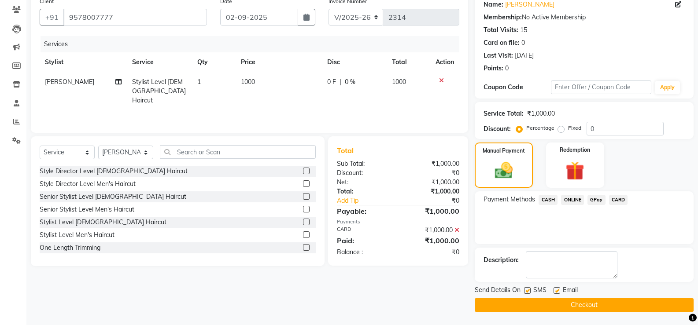 The width and height of the screenshot is (698, 325). What do you see at coordinates (445, 62) in the screenshot?
I see `th: Action` at bounding box center [445, 62].